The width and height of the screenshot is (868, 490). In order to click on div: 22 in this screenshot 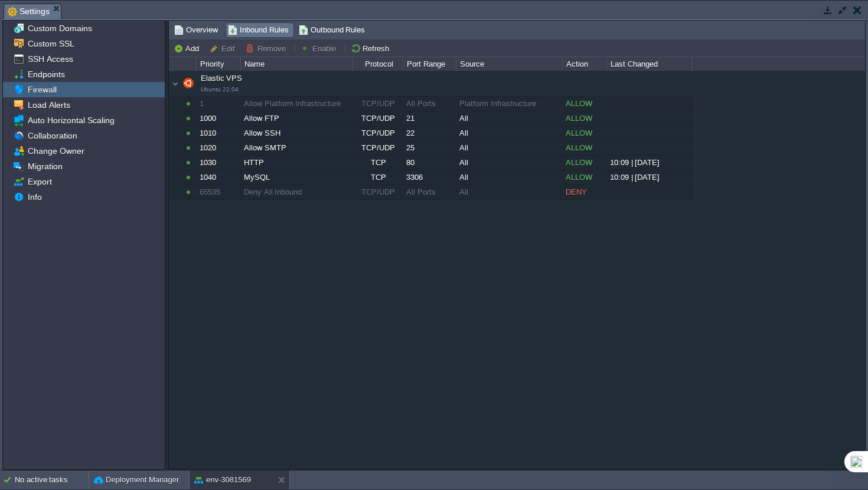, I will do `click(429, 133)`.